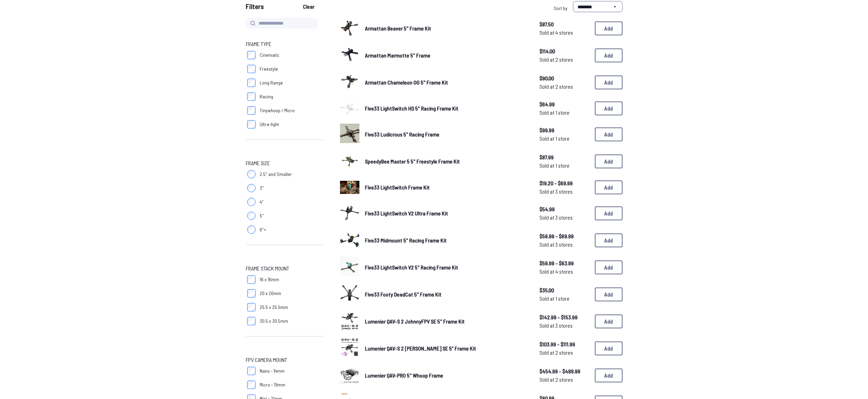  I want to click on span: $64.99, so click(564, 104).